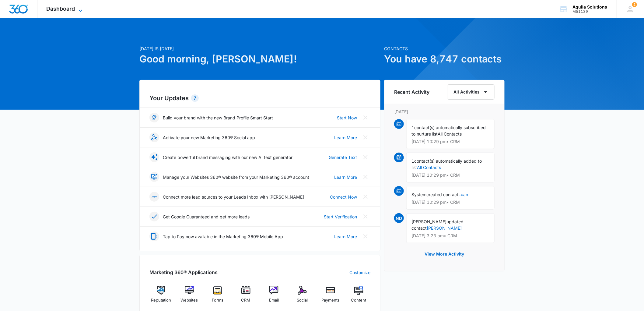  I want to click on span: Forms, so click(218, 300).